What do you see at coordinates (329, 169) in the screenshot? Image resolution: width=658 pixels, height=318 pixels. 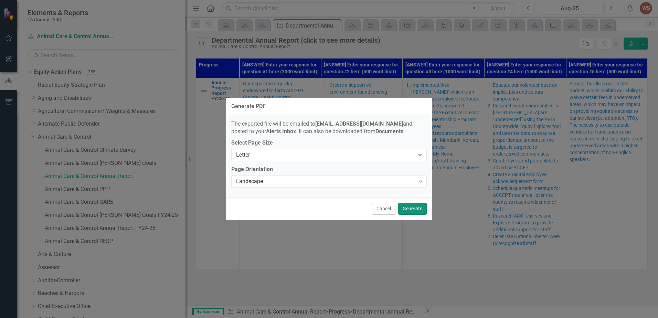 I see `label: Page Orientation` at bounding box center [329, 169].